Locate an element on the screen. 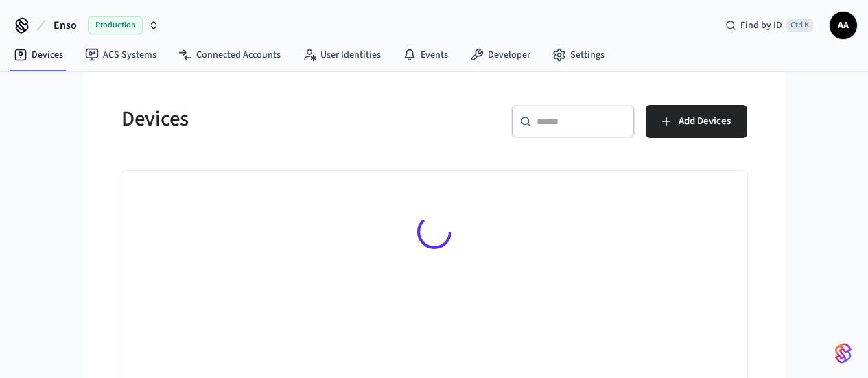 The height and width of the screenshot is (378, 868). a: Settings is located at coordinates (578, 55).